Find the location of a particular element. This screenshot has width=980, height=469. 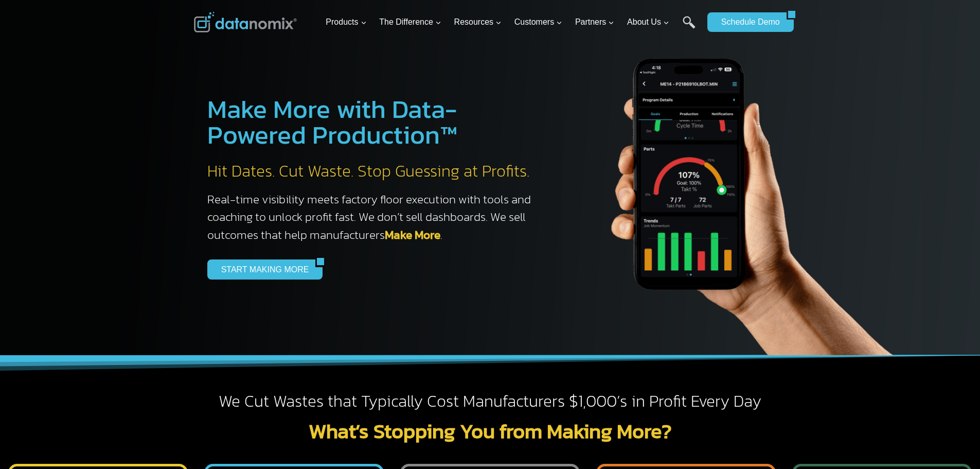

h2: Hit Dates. Cut Waste. Stop Guessing at Profits. is located at coordinates (374, 172).